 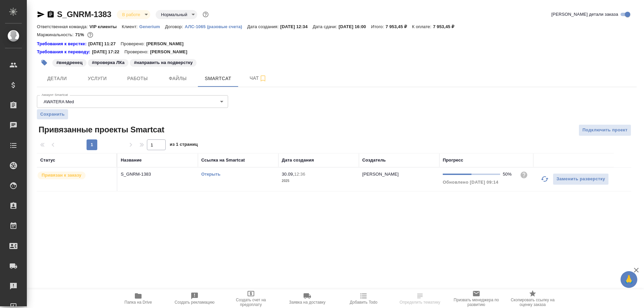 What do you see at coordinates (263, 79) in the screenshot?
I see `svg: Подписаться` at bounding box center [263, 79].